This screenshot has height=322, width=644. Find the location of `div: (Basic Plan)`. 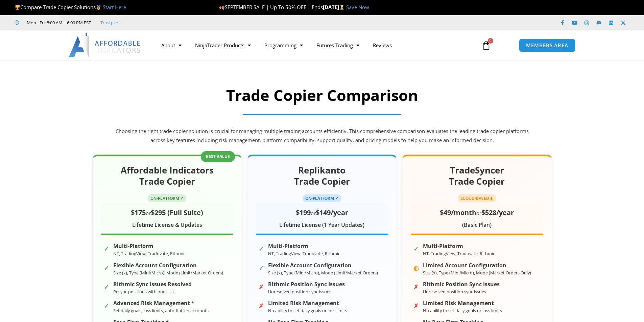

div: (Basic Plan) is located at coordinates (476, 225).